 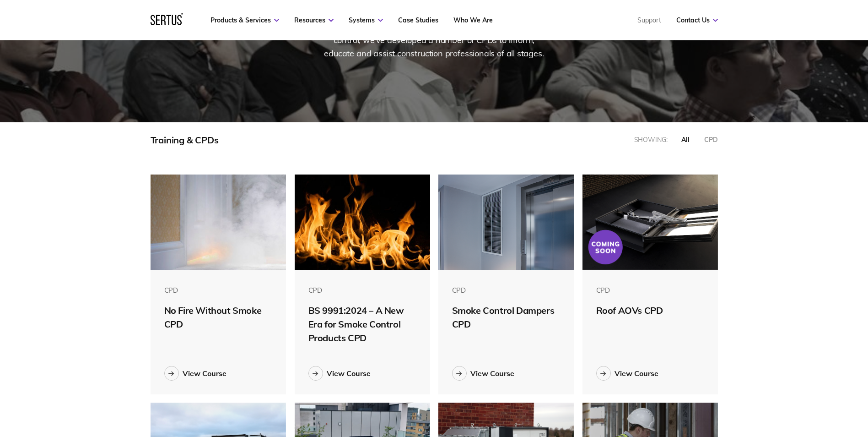 What do you see at coordinates (697, 20) in the screenshot?
I see `a: Contact Us` at bounding box center [697, 20].